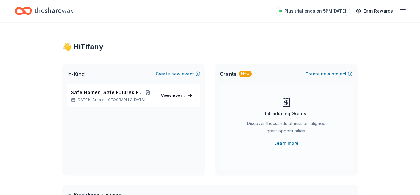  I want to click on button: Createnewevent, so click(178, 74).